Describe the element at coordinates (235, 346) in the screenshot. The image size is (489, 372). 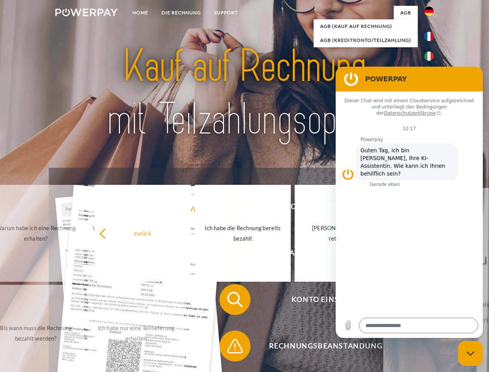
I see `img: qb_warning.svg` at that location.